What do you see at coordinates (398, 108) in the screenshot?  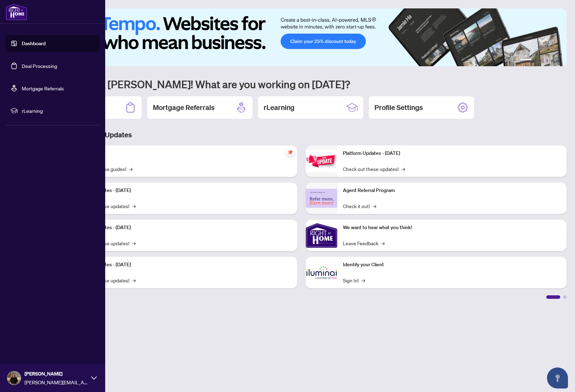 I see `h2: Profile Settings` at bounding box center [398, 108].